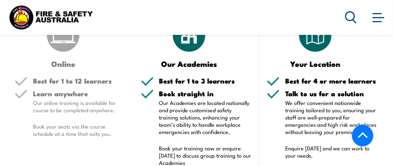 This screenshot has width=393, height=166. What do you see at coordinates (332, 93) in the screenshot?
I see `h5: Talk to us for a solution` at bounding box center [332, 93].